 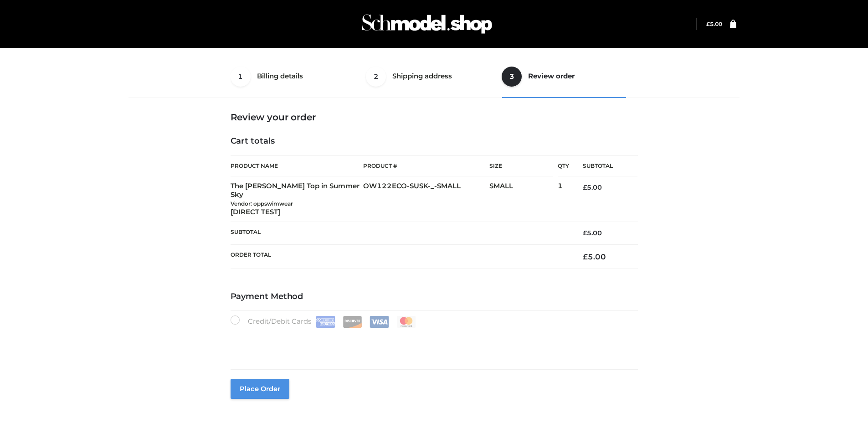 What do you see at coordinates (524, 199) in the screenshot?
I see `td: SMALL` at bounding box center [524, 199].